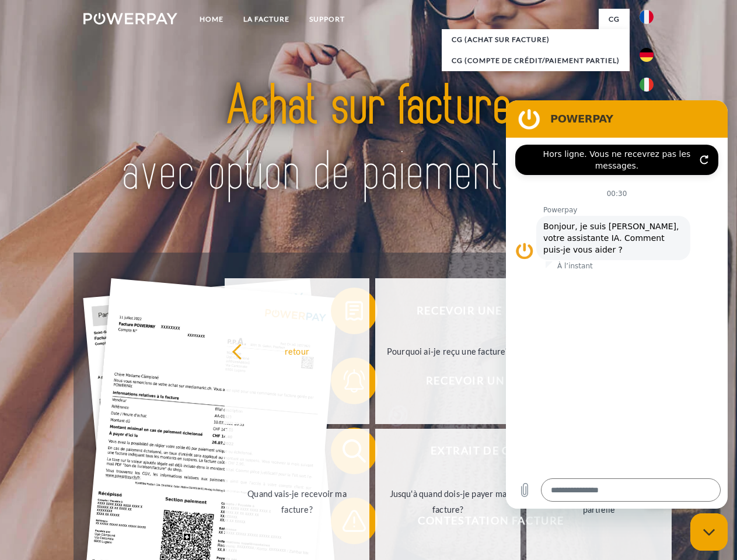  What do you see at coordinates (130, 19) in the screenshot?
I see `img: logo-powerpay-white.svg` at bounding box center [130, 19].